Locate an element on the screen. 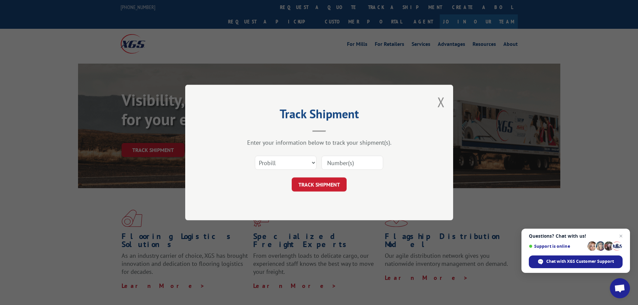  input: Number(s) is located at coordinates (353, 163).